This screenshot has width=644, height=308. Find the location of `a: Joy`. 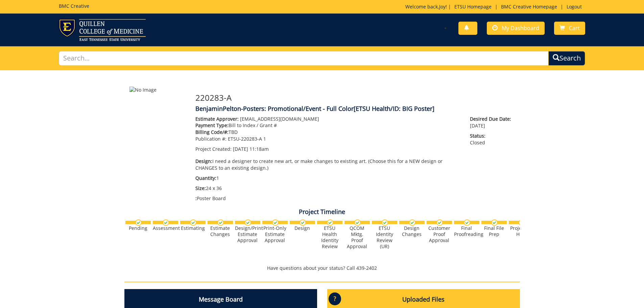

a: Joy is located at coordinates (442, 6).